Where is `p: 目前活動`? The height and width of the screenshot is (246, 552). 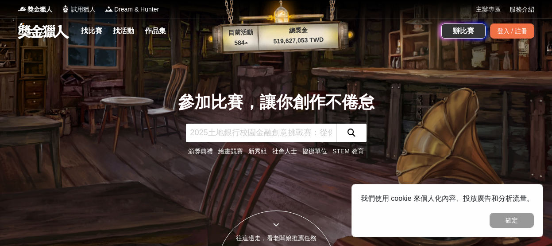
p: 目前活動 is located at coordinates (240, 33).